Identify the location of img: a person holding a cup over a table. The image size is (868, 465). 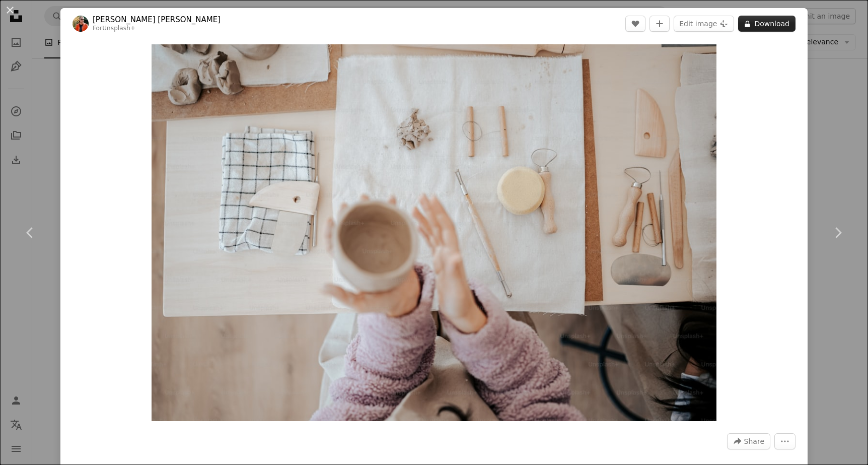
(434, 233).